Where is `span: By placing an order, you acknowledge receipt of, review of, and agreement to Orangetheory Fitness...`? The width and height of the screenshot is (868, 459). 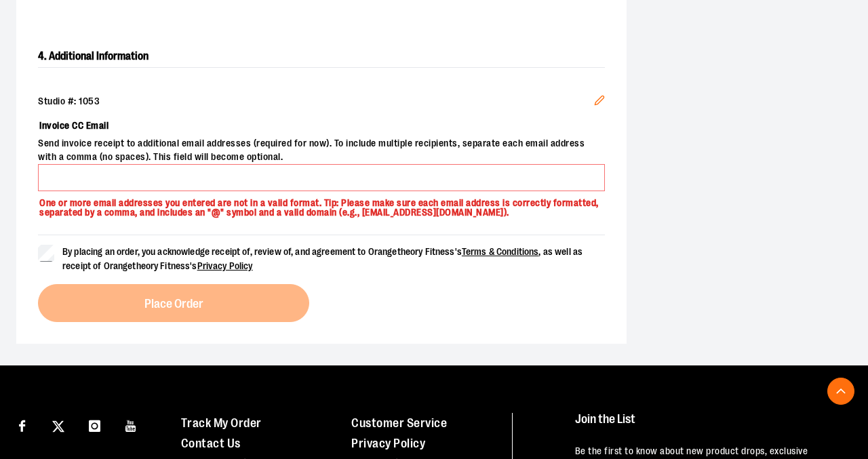
span: By placing an order, you acknowledge receipt of, review of, and agreement to Orangetheory Fitness... is located at coordinates (322, 258).